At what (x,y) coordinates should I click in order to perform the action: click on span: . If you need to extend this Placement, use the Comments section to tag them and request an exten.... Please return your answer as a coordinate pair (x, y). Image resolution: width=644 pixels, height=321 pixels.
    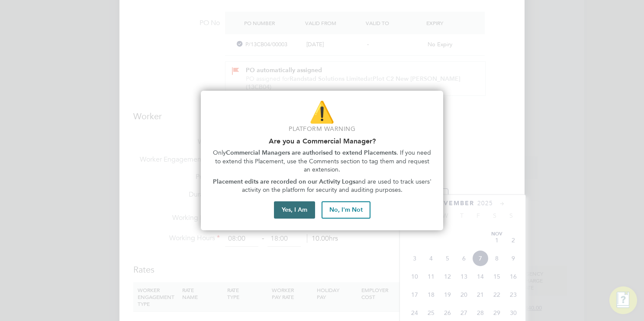
    Looking at the image, I should click on (324, 161).